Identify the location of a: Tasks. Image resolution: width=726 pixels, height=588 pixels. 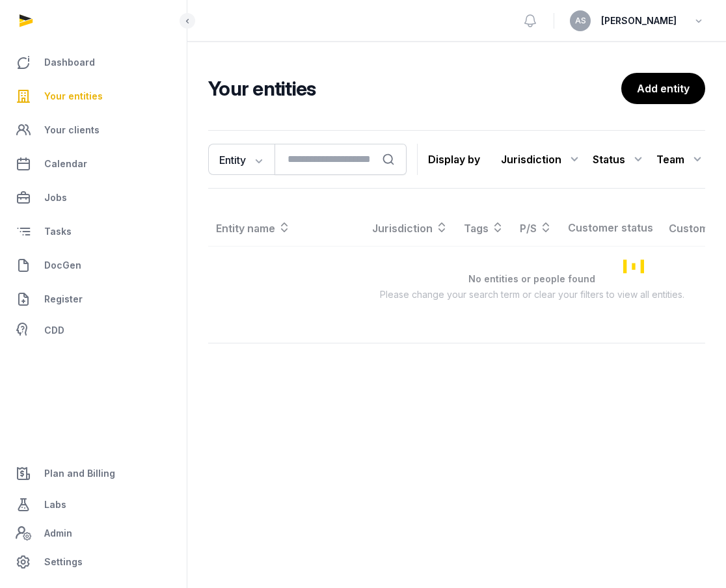
(93, 232).